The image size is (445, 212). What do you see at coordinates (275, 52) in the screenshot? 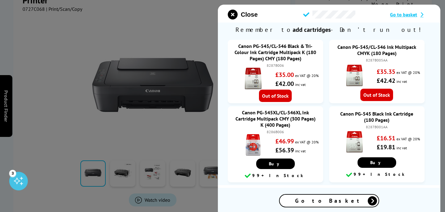
I see `a: Canon PG-545/CL-546 Black & Tri-Colour Ink Cartridge Multipack K (180 Pages) CMY (180 Pages)` at bounding box center [275, 52].